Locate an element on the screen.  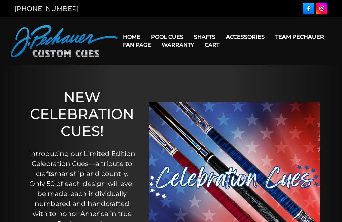
a: Team Pechauer is located at coordinates (300, 37).